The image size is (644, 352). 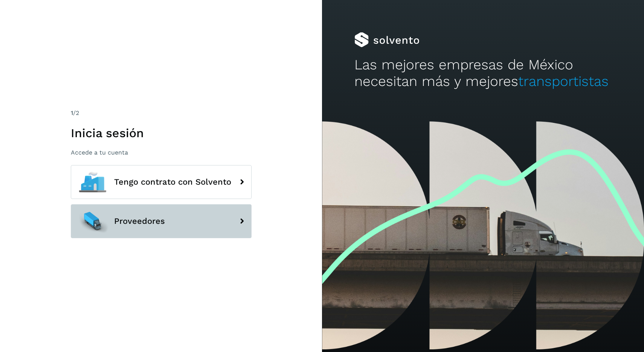 I want to click on p: Accede a tu cuenta, so click(x=161, y=152).